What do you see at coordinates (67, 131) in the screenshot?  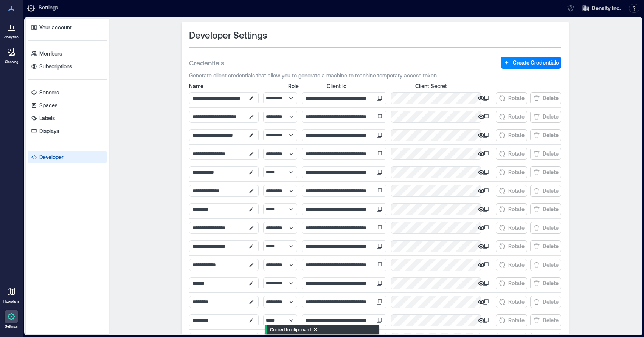 I see `a: Displays` at bounding box center [67, 131].